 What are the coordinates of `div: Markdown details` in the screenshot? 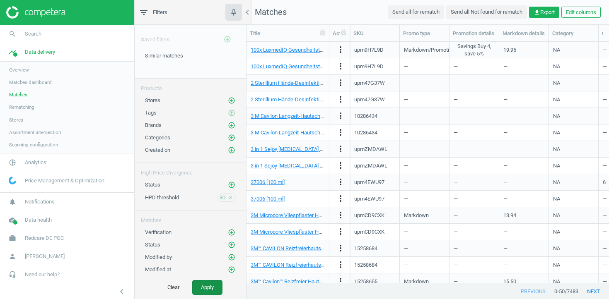 It's located at (523, 34).